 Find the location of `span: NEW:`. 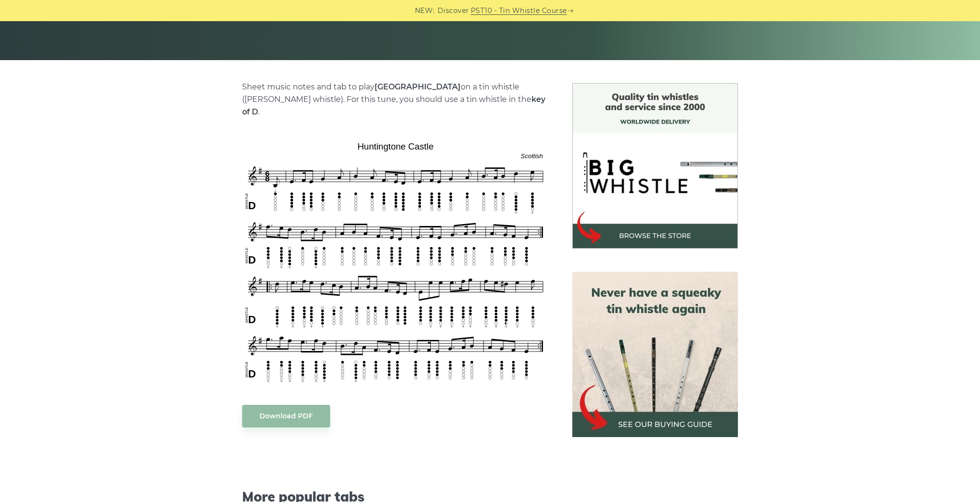

span: NEW: is located at coordinates (425, 11).